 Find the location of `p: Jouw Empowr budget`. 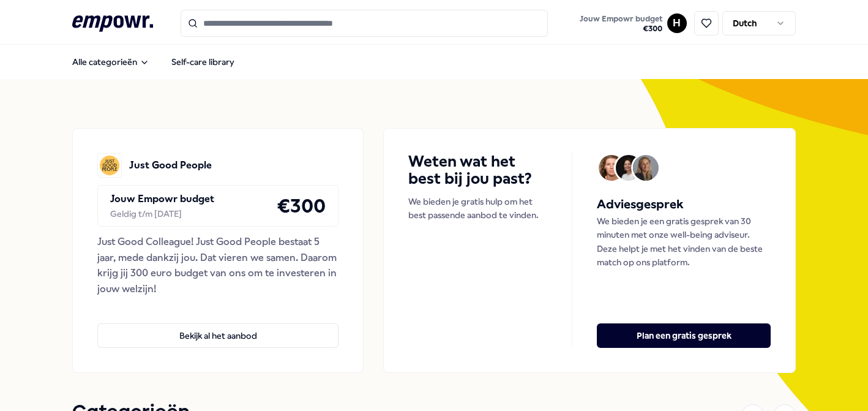

p: Jouw Empowr budget is located at coordinates (162, 199).